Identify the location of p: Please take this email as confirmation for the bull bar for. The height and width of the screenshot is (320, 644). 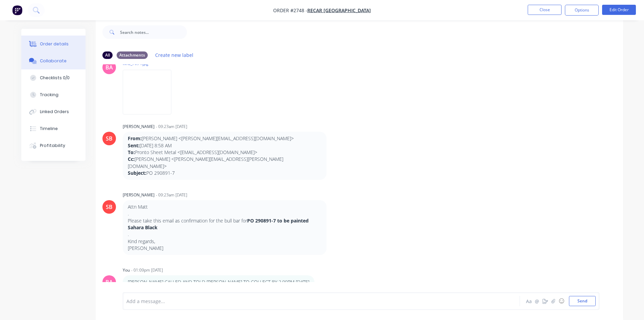
(224, 224).